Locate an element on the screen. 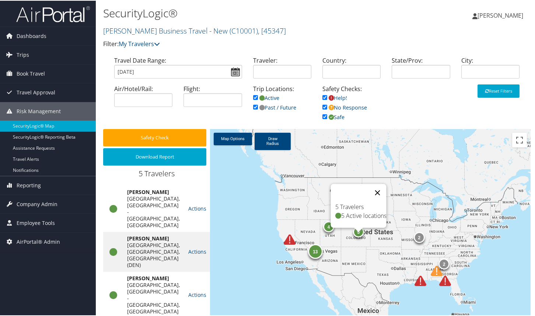  p: Filter: is located at coordinates (245, 43).